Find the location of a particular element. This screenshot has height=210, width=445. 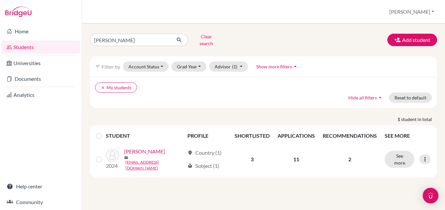

span: student in total is located at coordinates (419, 119).